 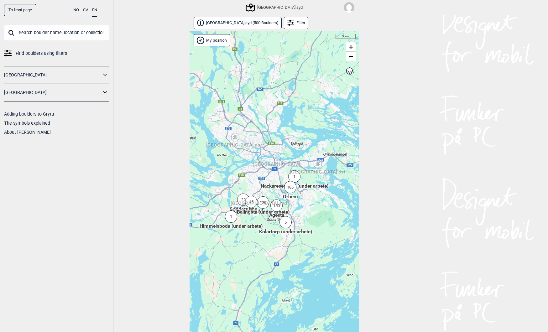 I want to click on input: Search boulder name, location or collection, so click(x=57, y=33).